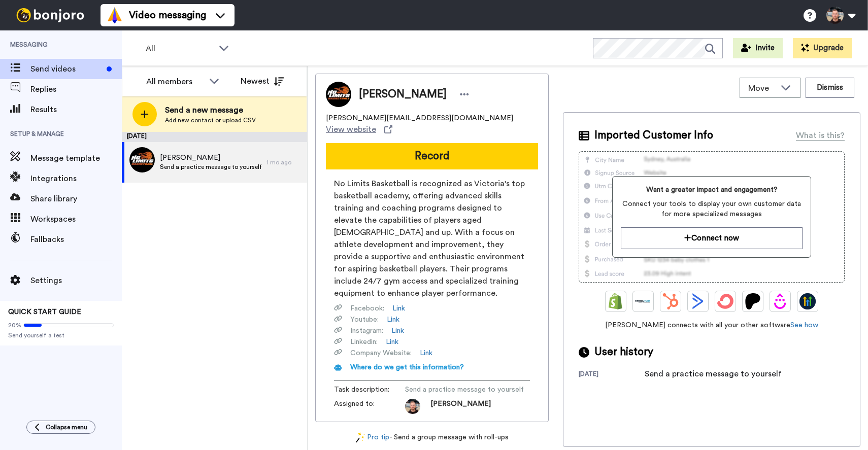 This screenshot has width=868, height=450. Describe the element at coordinates (359, 130) in the screenshot. I see `a: View website` at that location.